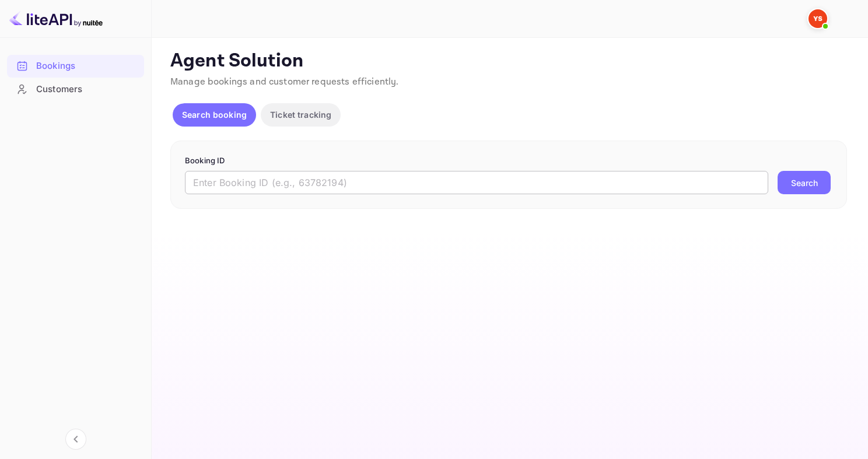  What do you see at coordinates (509, 161) in the screenshot?
I see `p: Booking ID` at bounding box center [509, 161].